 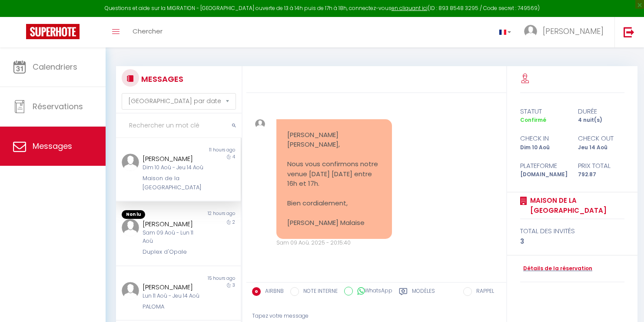 I want to click on div: Sam 09 Aoû. 2025 - 20:15:40, so click(x=334, y=243).